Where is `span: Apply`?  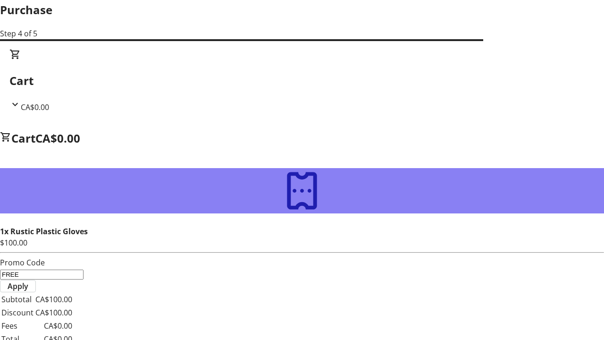
span: Apply is located at coordinates (18, 286).